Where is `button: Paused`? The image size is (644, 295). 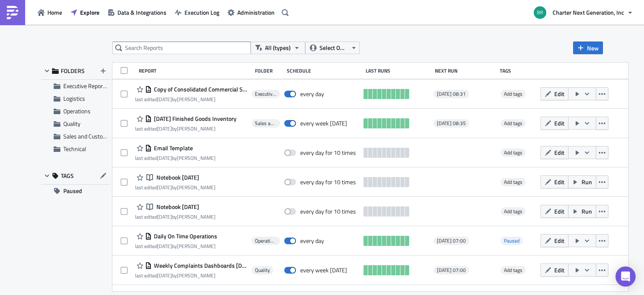 button: Paused is located at coordinates (75, 190).